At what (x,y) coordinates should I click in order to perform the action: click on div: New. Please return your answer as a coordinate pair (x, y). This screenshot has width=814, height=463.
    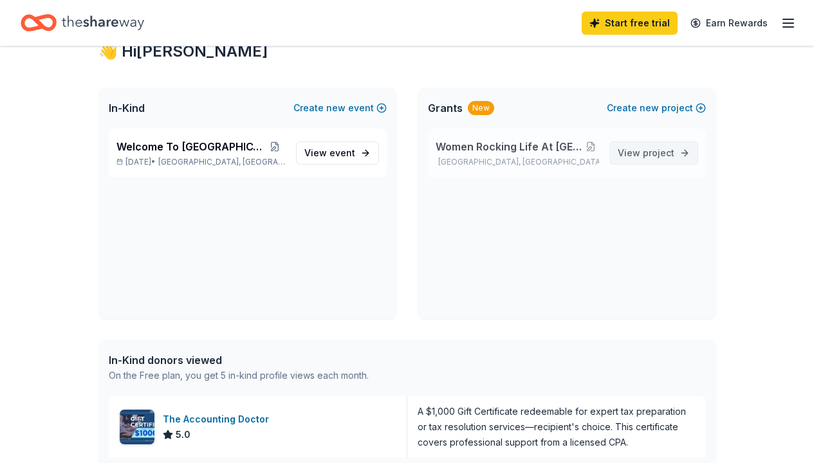
    Looking at the image, I should click on (480, 108).